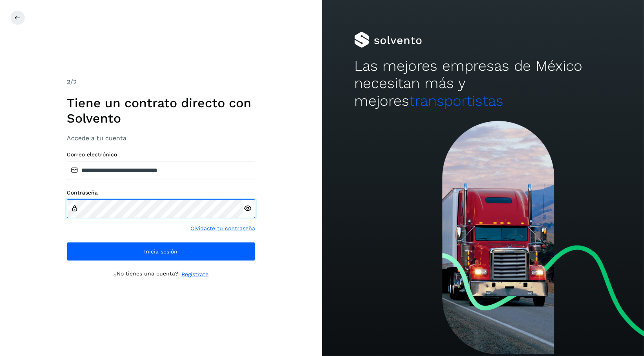 The height and width of the screenshot is (356, 644). Describe the element at coordinates (483, 83) in the screenshot. I see `h2: Las mejores empresas de México necesitan más y mejores` at that location.